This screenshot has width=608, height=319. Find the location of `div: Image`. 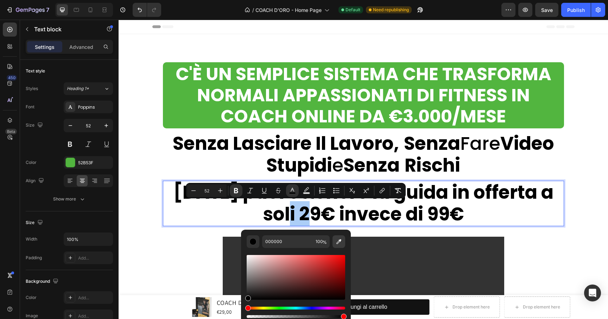

div: Image is located at coordinates (32, 316).